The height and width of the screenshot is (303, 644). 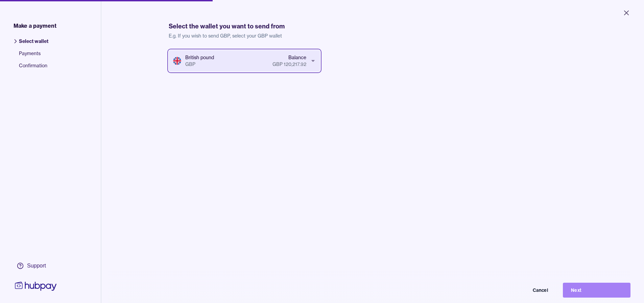 What do you see at coordinates (597, 290) in the screenshot?
I see `button: Next` at bounding box center [597, 290].